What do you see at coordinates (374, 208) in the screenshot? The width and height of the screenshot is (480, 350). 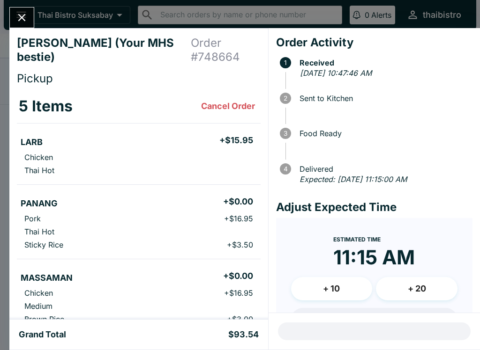 I see `h4: Adjust Expected Time` at bounding box center [374, 208].